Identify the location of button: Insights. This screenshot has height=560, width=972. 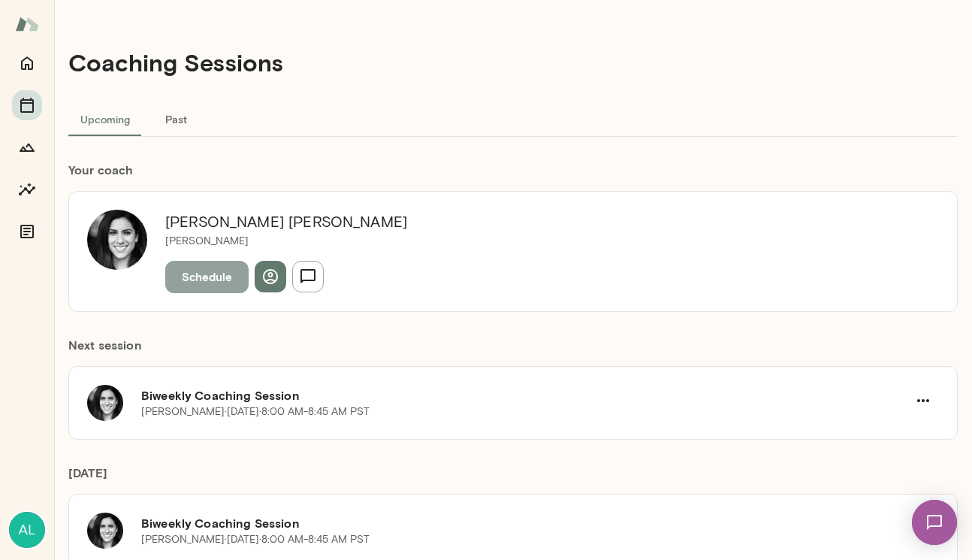
(27, 189).